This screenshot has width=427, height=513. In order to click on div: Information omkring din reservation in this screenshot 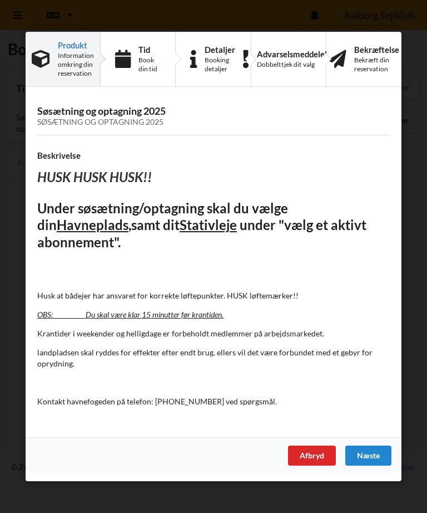, I will do `click(76, 65)`.